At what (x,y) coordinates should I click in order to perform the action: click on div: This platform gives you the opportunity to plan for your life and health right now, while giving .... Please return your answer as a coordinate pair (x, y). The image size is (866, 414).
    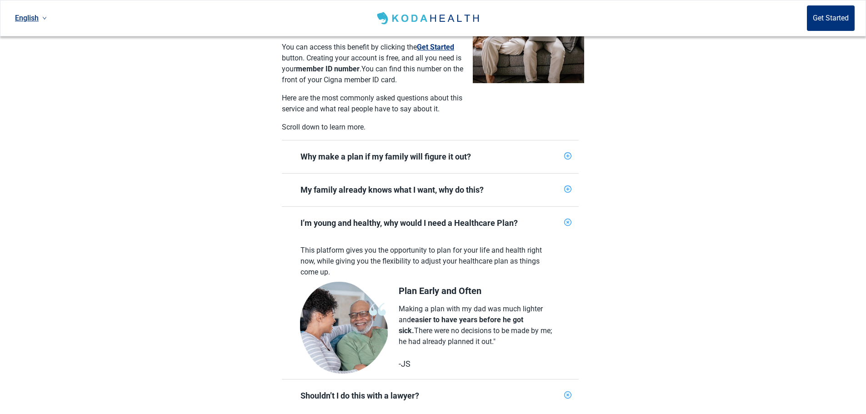
    Looking at the image, I should click on (429, 263).